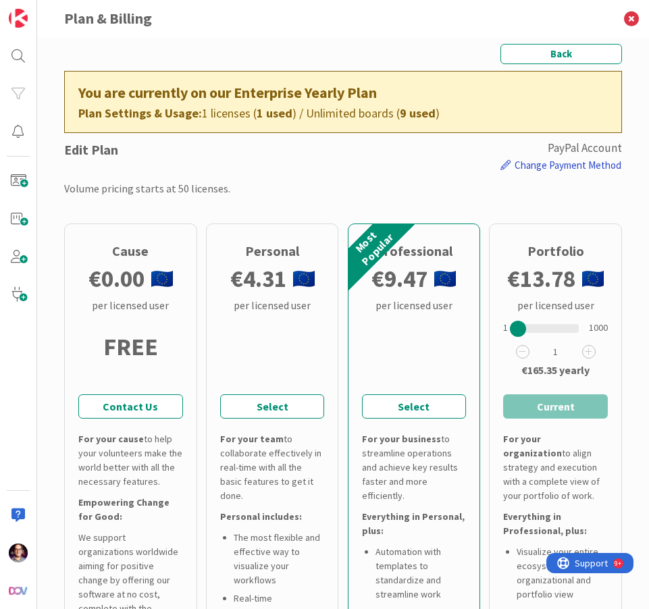 The image size is (649, 609). What do you see at coordinates (555, 370) in the screenshot?
I see `b: €165.35 yearly` at bounding box center [555, 370].